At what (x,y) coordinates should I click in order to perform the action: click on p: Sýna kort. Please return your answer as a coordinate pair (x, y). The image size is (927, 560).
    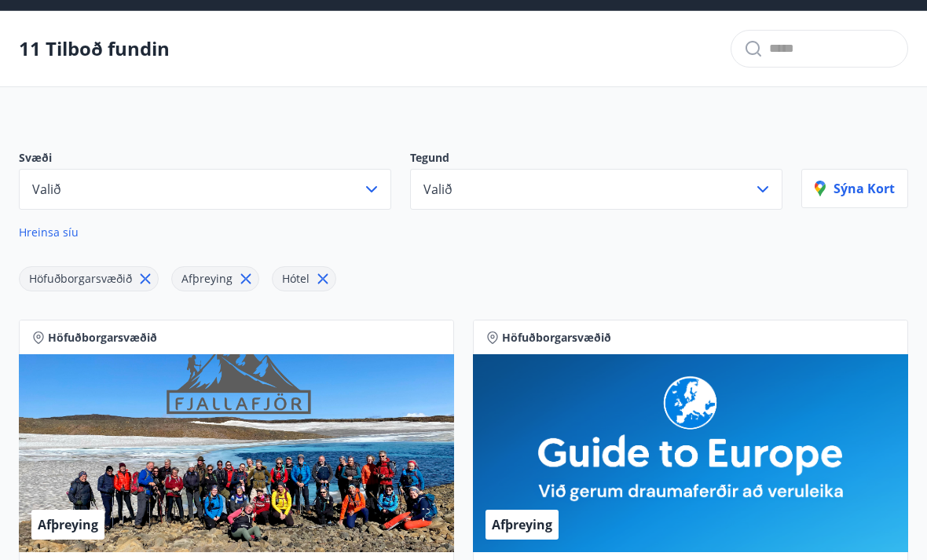
    Looking at the image, I should click on (855, 188).